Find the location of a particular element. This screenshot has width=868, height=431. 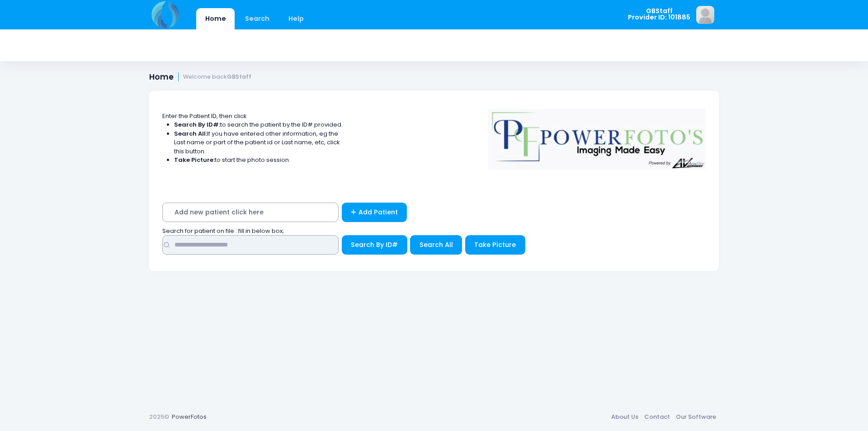

a: Home is located at coordinates (215, 19).